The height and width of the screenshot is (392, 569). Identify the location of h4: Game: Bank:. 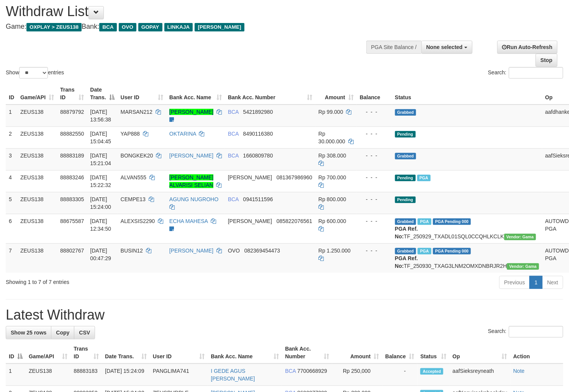
(188, 26).